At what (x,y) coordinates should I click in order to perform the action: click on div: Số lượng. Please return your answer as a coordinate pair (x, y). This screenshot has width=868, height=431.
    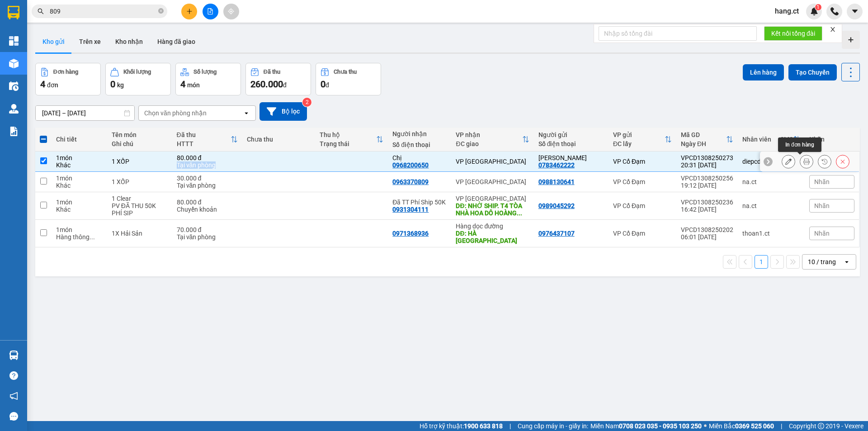
    Looking at the image, I should click on (205, 72).